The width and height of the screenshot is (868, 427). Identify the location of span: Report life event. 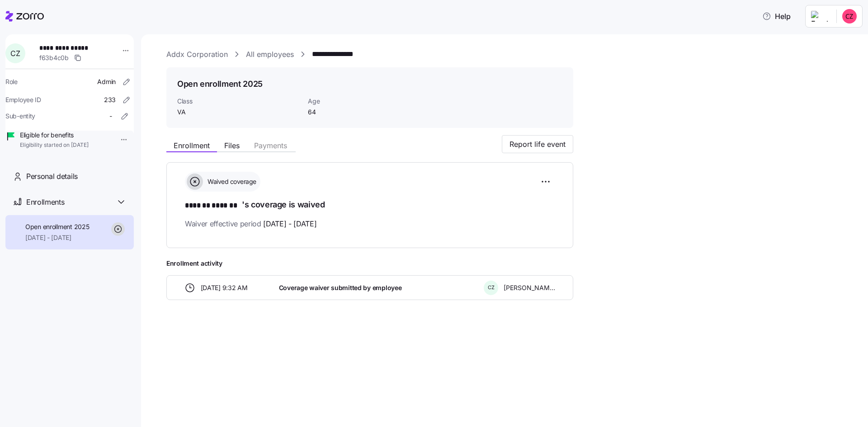
(538, 144).